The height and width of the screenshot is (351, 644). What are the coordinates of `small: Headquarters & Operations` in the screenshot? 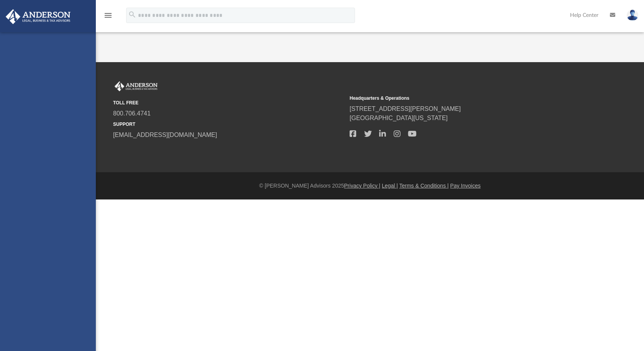 It's located at (465, 98).